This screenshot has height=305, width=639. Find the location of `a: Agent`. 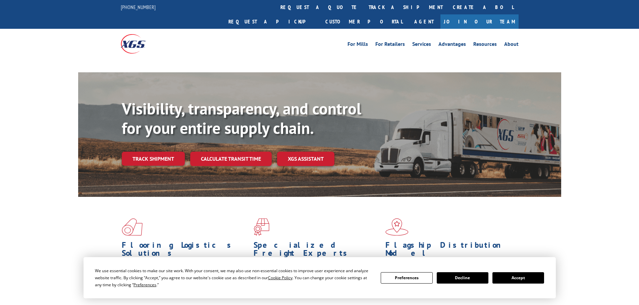

a: Agent is located at coordinates (424, 21).